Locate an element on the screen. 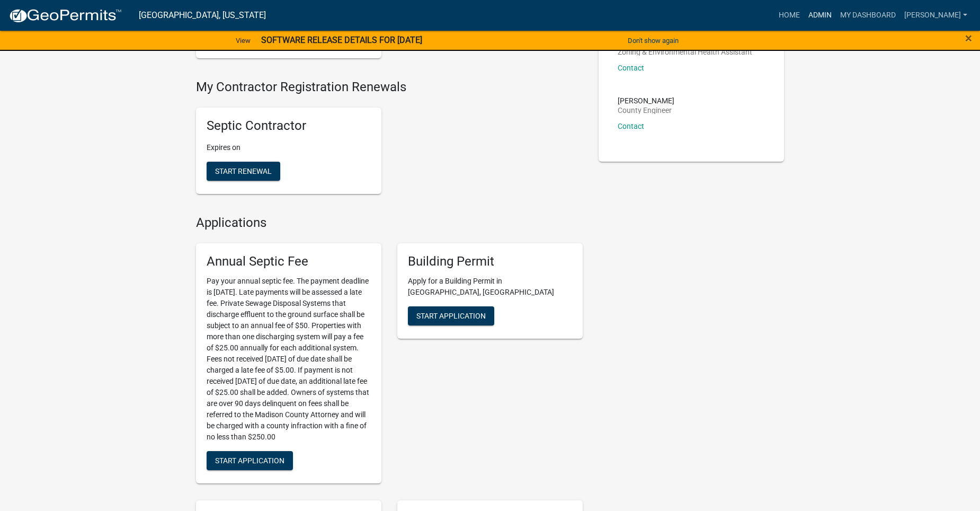 The height and width of the screenshot is (511, 980). wm-registration-list-section: My Contractor Registration Renewals is located at coordinates (390, 141).